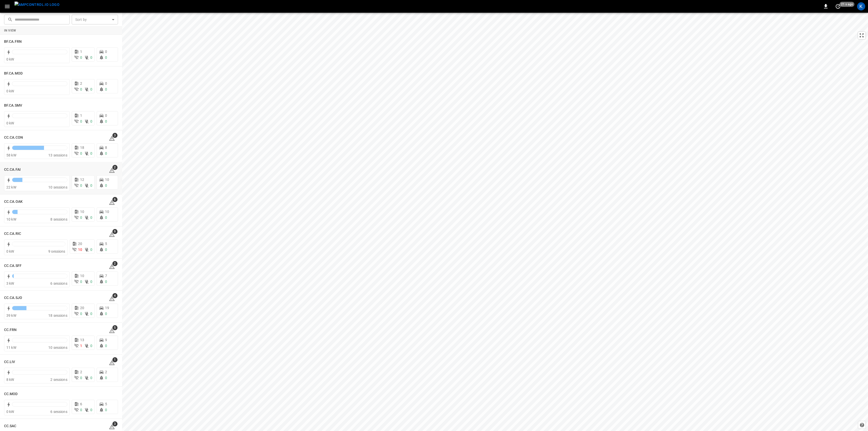 Image resolution: width=868 pixels, height=431 pixels. I want to click on button: set refresh interval, so click(838, 7).